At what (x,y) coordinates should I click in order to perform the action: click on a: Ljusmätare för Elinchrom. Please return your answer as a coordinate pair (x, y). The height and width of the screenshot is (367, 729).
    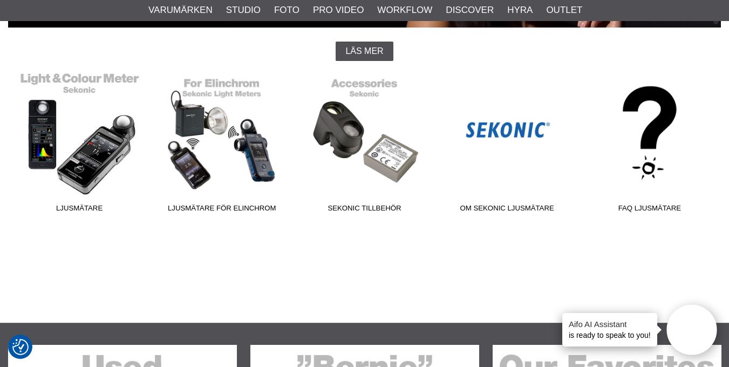
    Looking at the image, I should click on (222, 145).